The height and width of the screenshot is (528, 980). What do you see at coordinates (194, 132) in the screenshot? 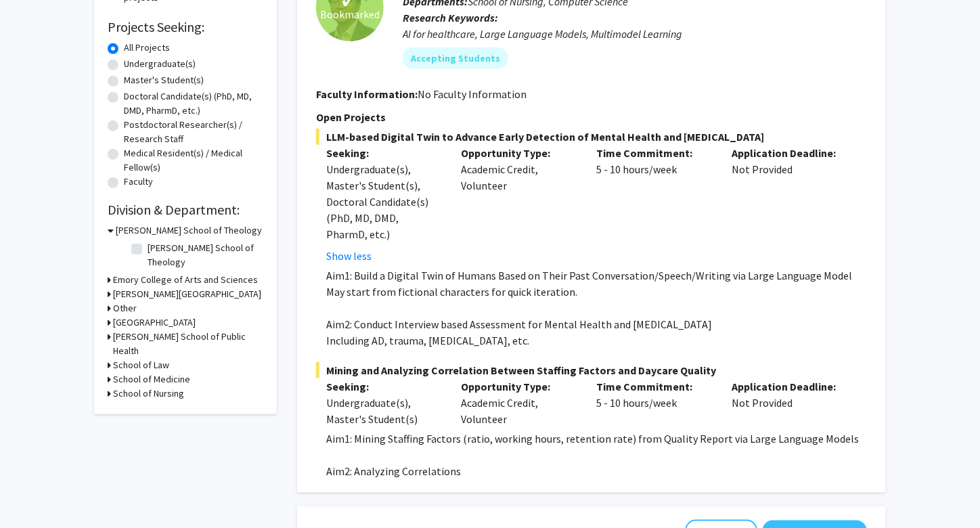
I see `label: Postdoctoral Researcher(s) / Research Staff` at bounding box center [194, 132].